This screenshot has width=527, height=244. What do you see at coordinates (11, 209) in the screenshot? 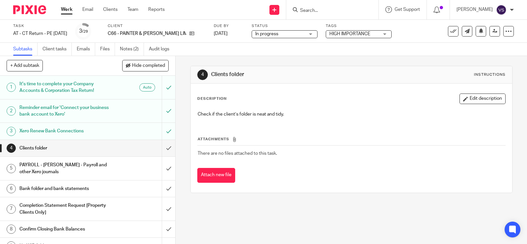
I see `div: 7` at bounding box center [11, 209].